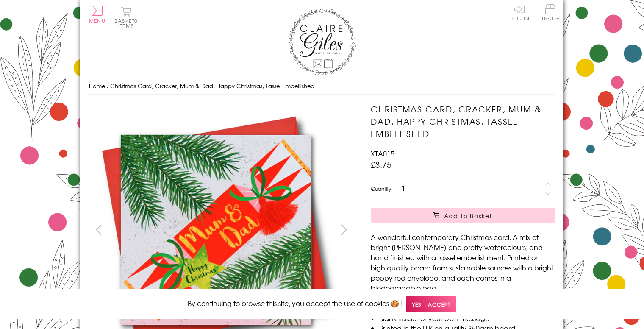  I want to click on button: Add to Basket, so click(463, 215).